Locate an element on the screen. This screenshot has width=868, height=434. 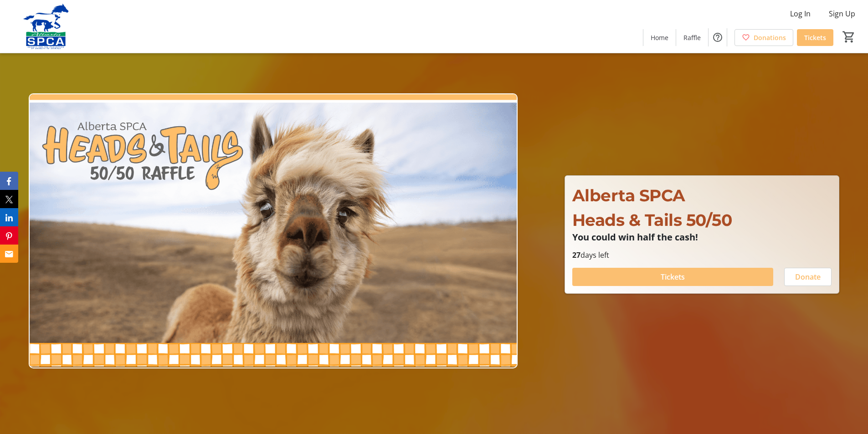
a: Tickets is located at coordinates (815, 37).